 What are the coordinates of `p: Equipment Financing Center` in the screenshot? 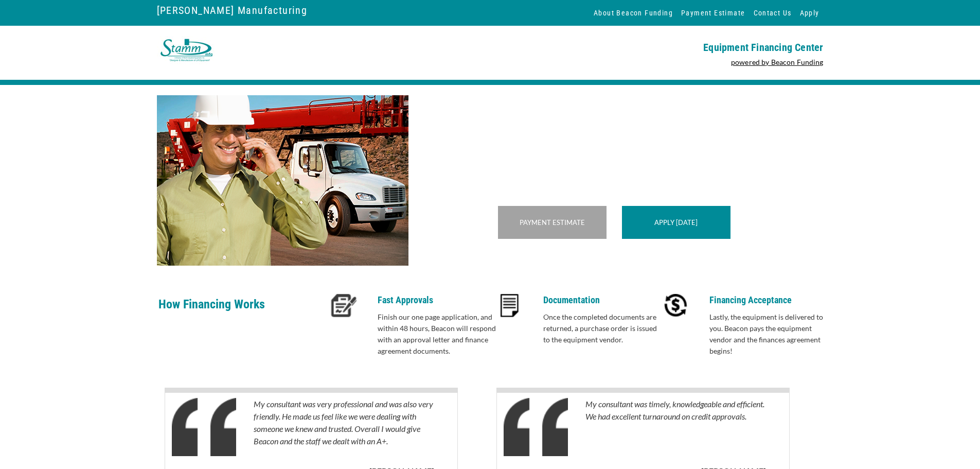 It's located at (660, 47).